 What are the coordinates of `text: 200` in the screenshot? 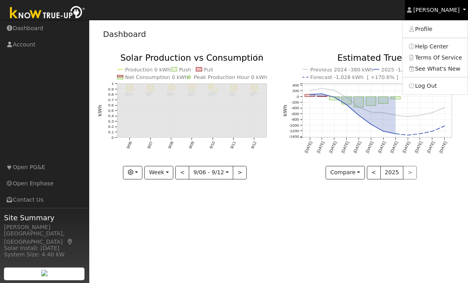 It's located at (296, 90).